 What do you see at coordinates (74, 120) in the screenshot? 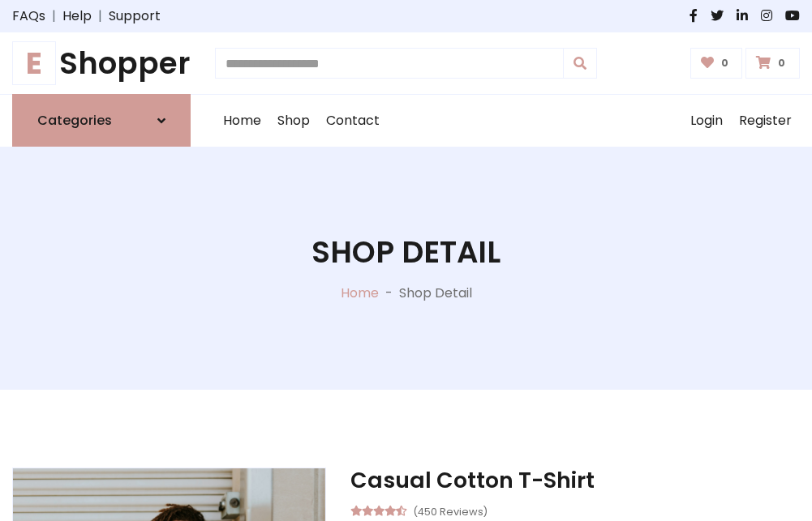
I see `h6: Categories` at bounding box center [74, 120].